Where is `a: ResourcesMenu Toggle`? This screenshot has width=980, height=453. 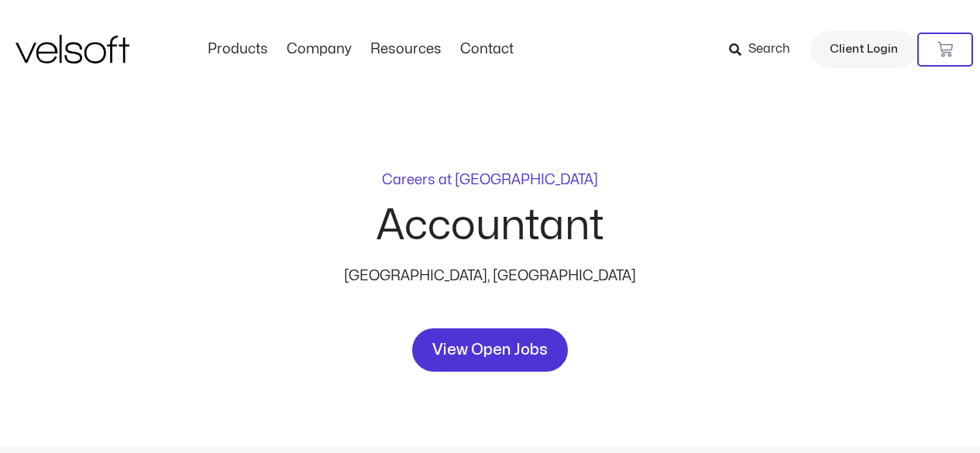
a: ResourcesMenu Toggle is located at coordinates (406, 49).